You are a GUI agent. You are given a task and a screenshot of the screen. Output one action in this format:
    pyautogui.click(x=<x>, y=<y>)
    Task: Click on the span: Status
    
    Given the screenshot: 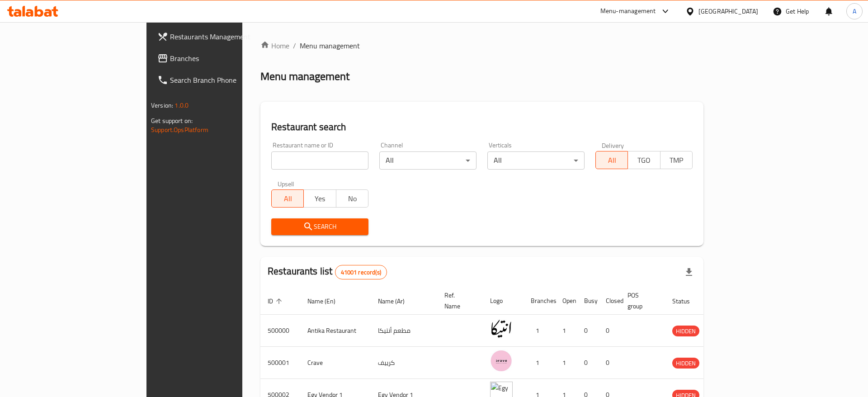 What is the action you would take?
    pyautogui.click(x=687, y=301)
    